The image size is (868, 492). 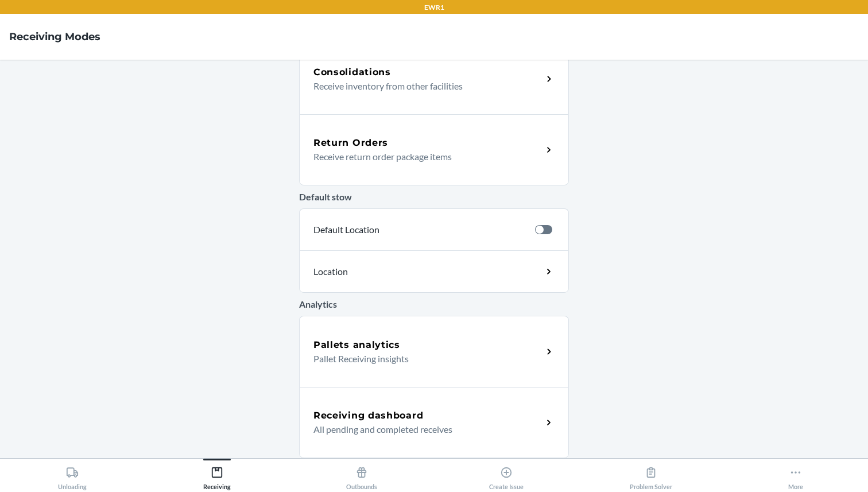 What do you see at coordinates (362, 474) in the screenshot?
I see `button: Outbounds` at bounding box center [362, 474].